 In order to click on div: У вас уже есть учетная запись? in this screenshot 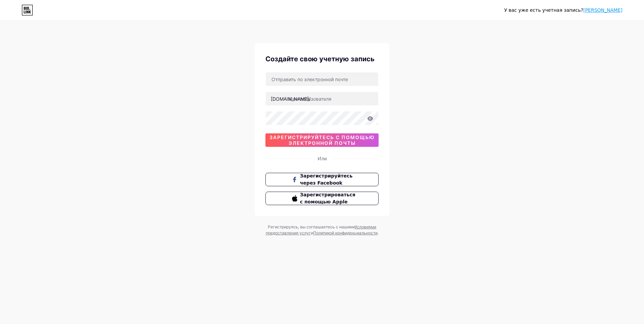, I will do `click(563, 10)`.